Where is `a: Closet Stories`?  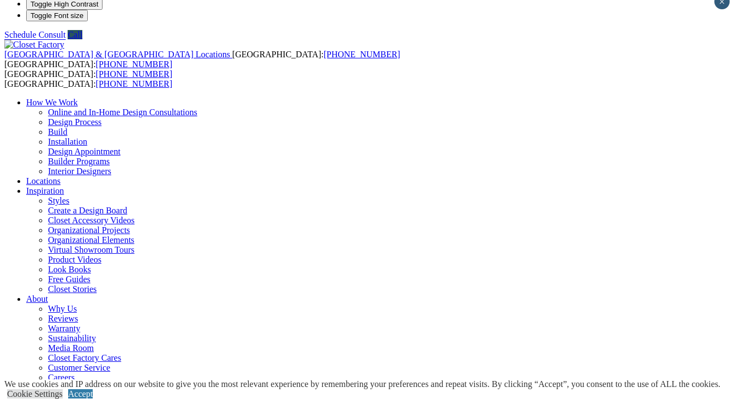
a: Closet Stories is located at coordinates (72, 288).